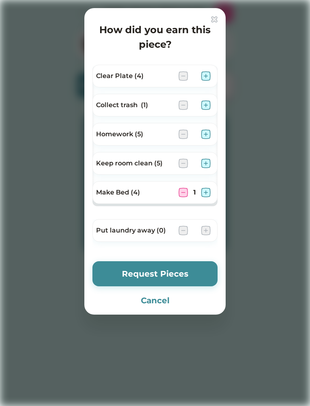 The width and height of the screenshot is (310, 406). I want to click on button: Request Pieces, so click(155, 274).